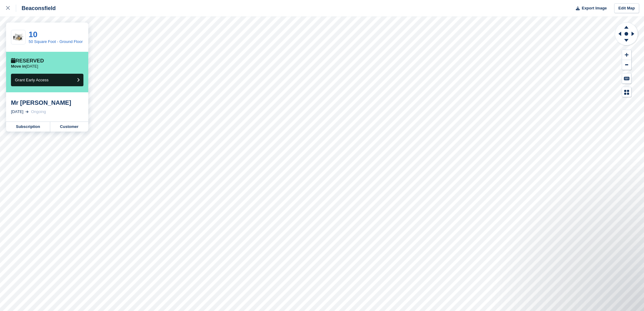 The width and height of the screenshot is (644, 311). I want to click on a: 50 Square Foot - Ground Floor, so click(56, 41).